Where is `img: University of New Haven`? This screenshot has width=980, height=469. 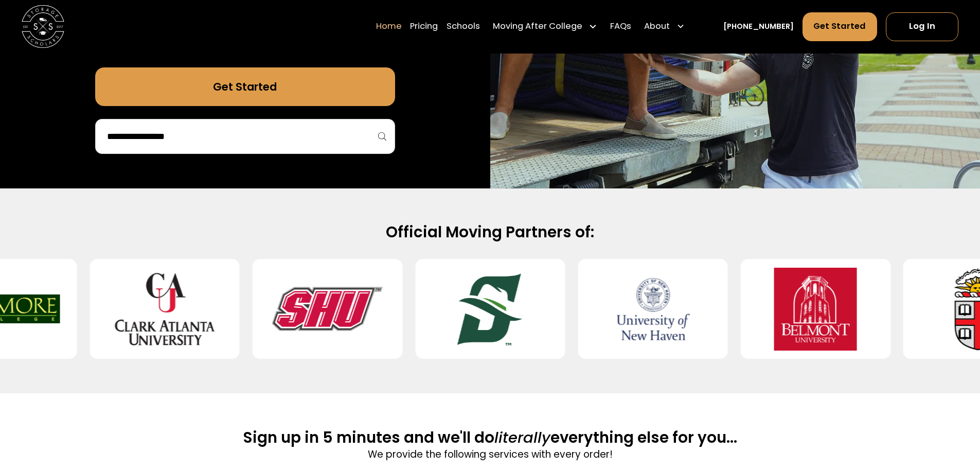
img: University of New Haven is located at coordinates (653, 309).